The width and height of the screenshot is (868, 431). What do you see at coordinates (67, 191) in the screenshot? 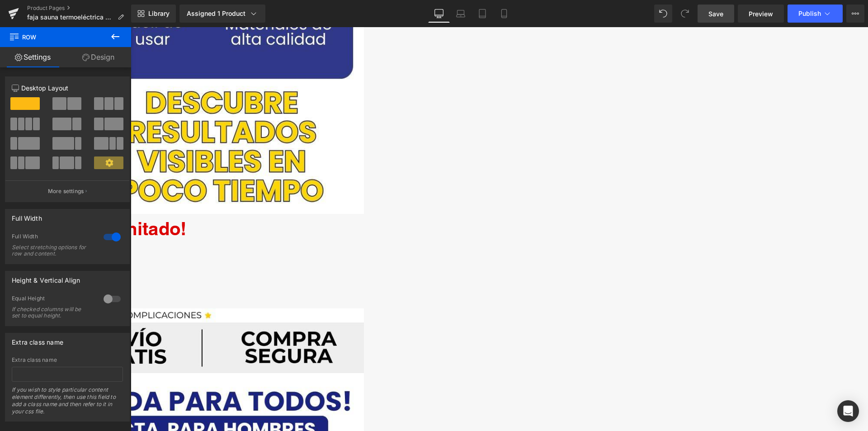
I see `button: More settings` at bounding box center [67, 191].